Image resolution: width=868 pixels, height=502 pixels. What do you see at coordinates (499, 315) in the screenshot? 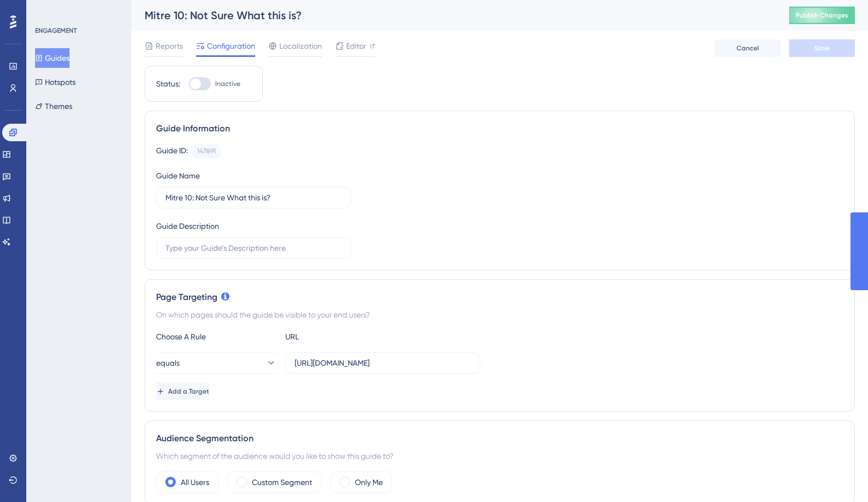
I see `div: On which pages should the guide be visible to your end users?` at bounding box center [499, 315].